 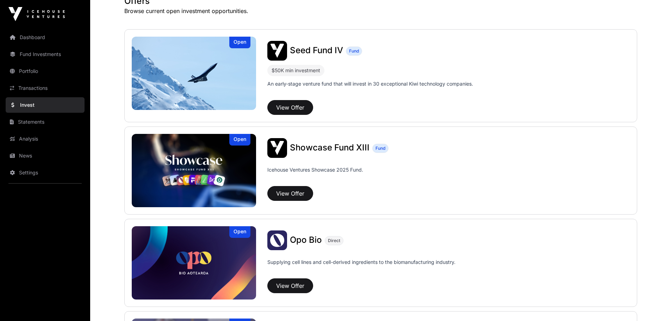 What do you see at coordinates (370, 84) in the screenshot?
I see `p: An early-stage venture fund that will invest in 30 exceptional Kiwi technology companies.` at bounding box center [370, 84].